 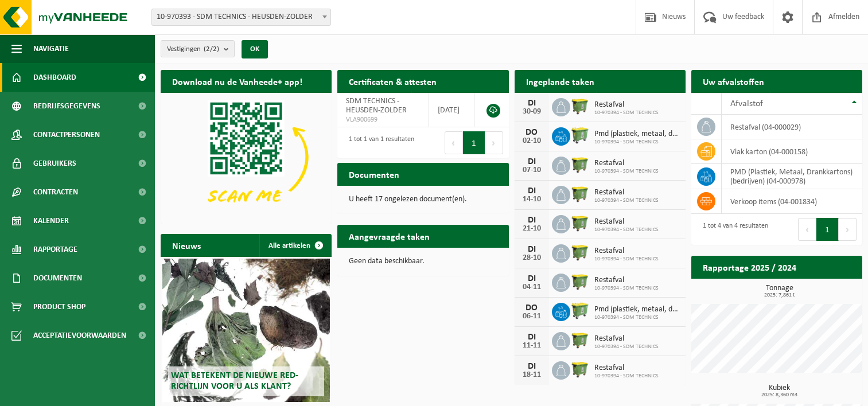 I want to click on div: 07-10, so click(x=532, y=170).